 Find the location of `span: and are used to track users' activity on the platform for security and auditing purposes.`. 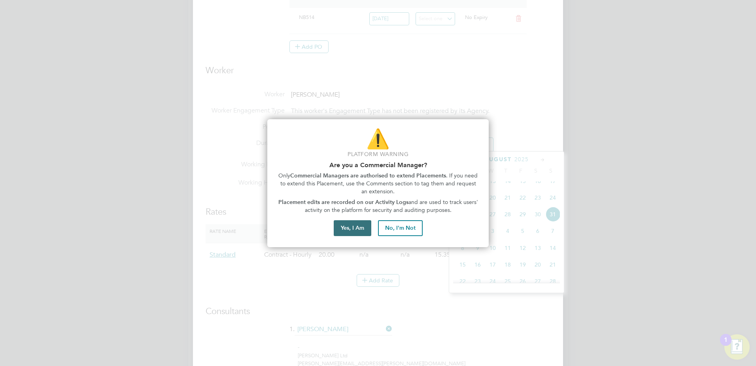

span: and are used to track users' activity on the platform for security and auditing purposes. is located at coordinates (392, 206).